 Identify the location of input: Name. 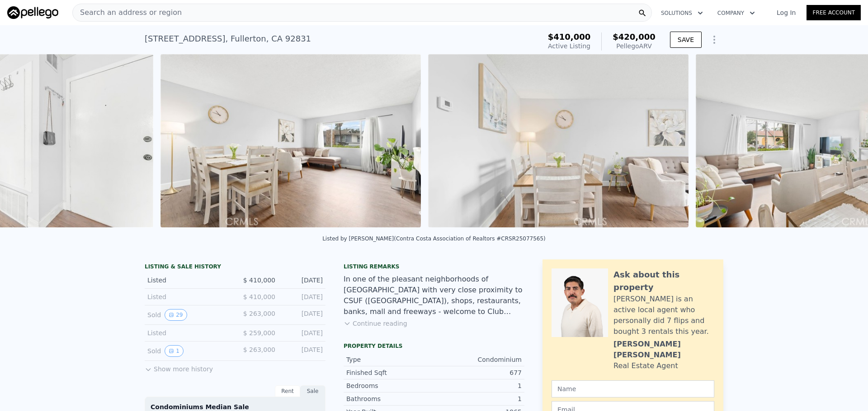
(633, 389).